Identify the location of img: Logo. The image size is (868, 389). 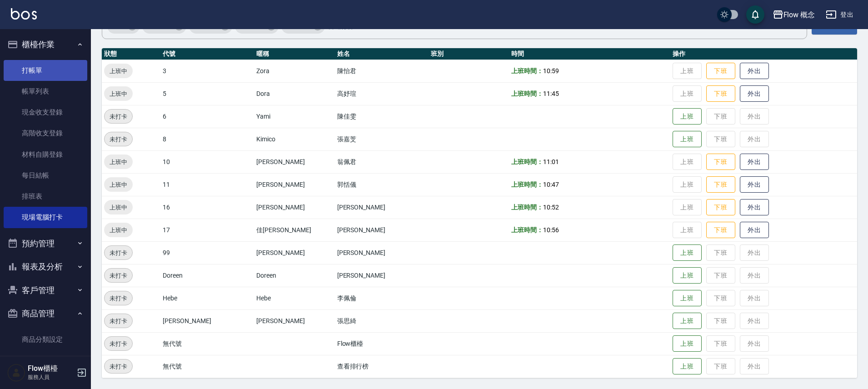
(24, 14).